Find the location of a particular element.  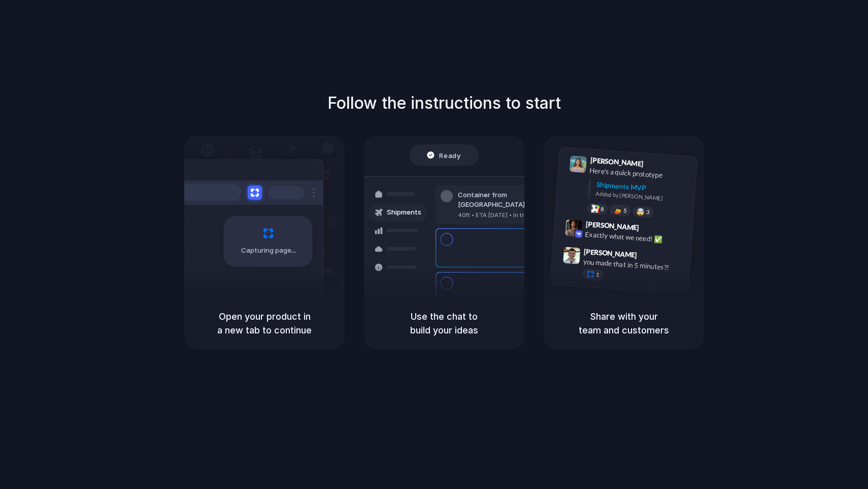

h5: Share with your team and customers is located at coordinates (624, 323).